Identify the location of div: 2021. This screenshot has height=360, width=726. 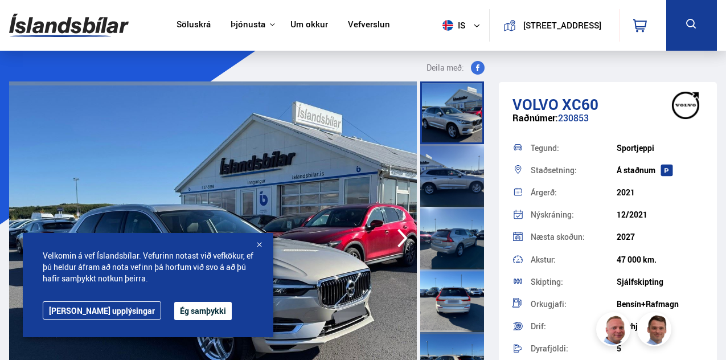
(660, 193).